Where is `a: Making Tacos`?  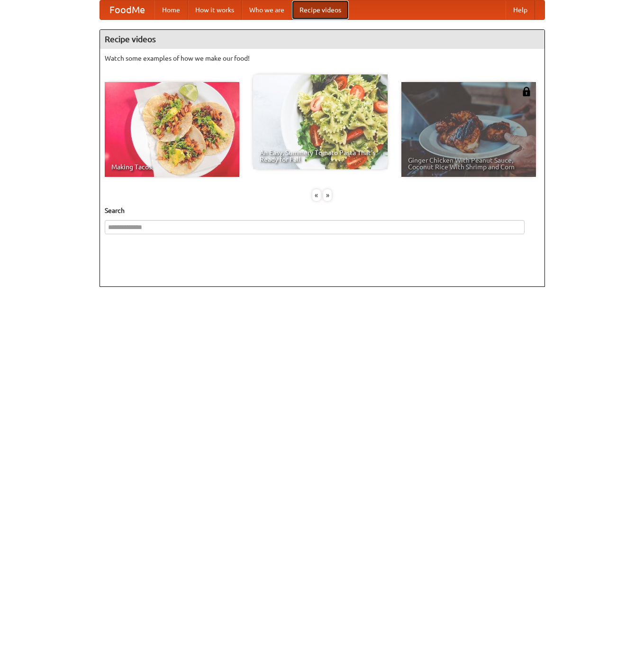
a: Making Tacos is located at coordinates (172, 130).